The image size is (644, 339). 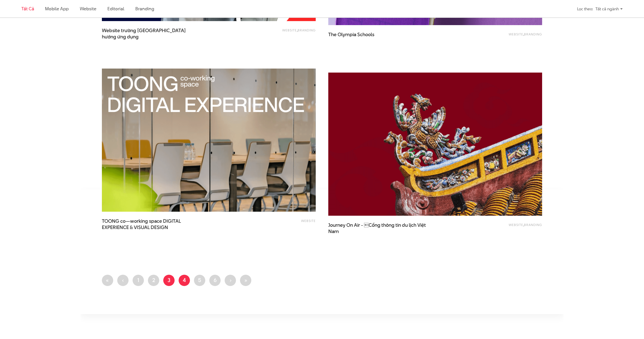 I want to click on img: TOONG co—working space DIGITAL EXPERIENCE & VISUAL DESIGN, so click(x=209, y=140).